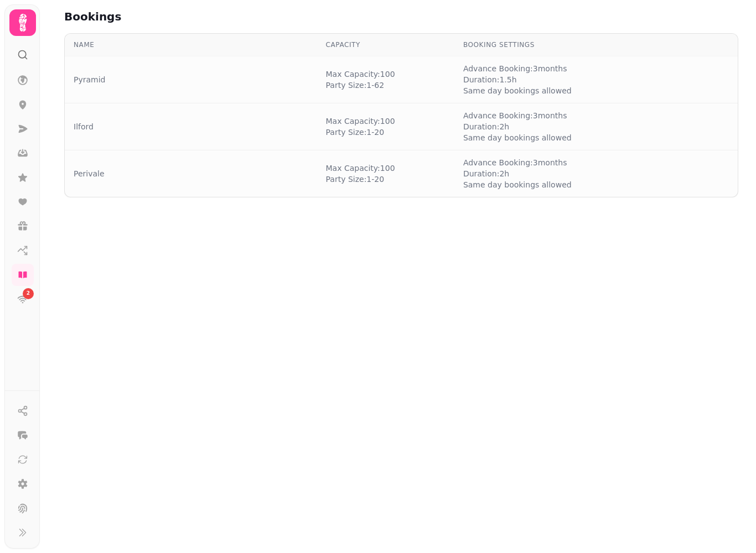 This screenshot has height=553, width=756. Describe the element at coordinates (191, 45) in the screenshot. I see `div: Name` at that location.